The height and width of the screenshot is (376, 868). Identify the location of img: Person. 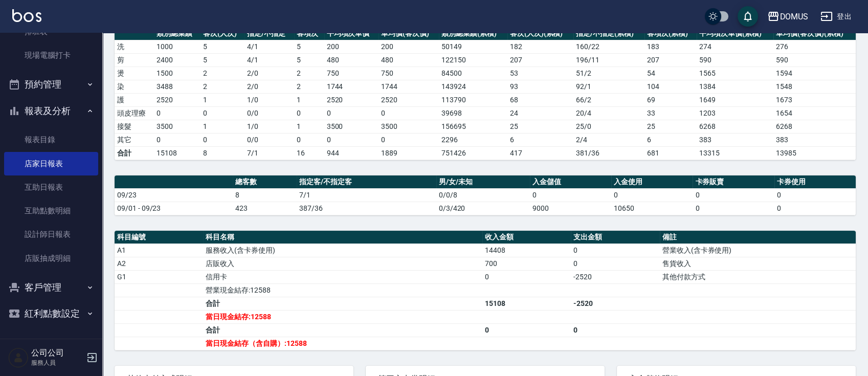
(18, 358).